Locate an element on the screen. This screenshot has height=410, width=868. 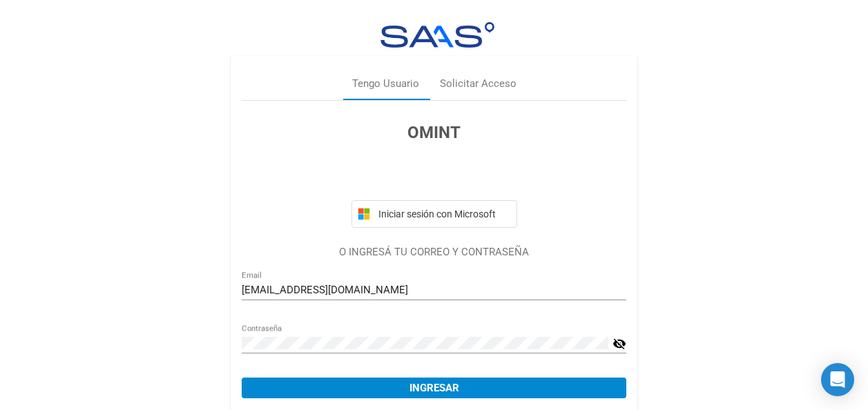
span: Iniciar sesión con Microsoft is located at coordinates (443, 214).